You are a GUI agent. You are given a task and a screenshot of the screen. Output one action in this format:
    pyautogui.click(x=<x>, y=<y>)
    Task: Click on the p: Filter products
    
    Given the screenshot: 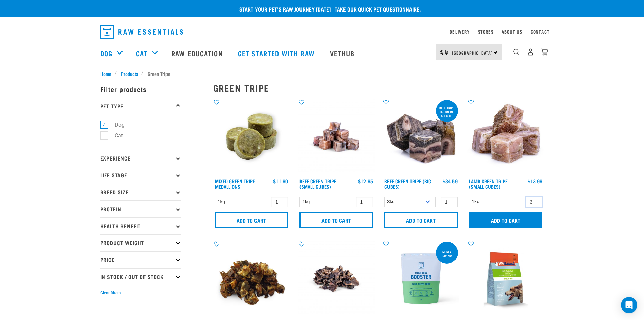 What is the action you would take?
    pyautogui.click(x=141, y=89)
    